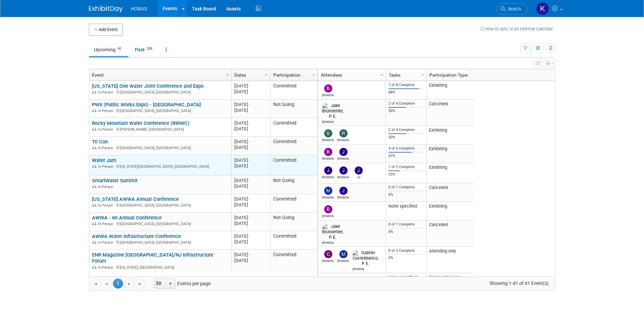  What do you see at coordinates (351, 75) in the screenshot?
I see `a: Attendees` at bounding box center [351, 75].